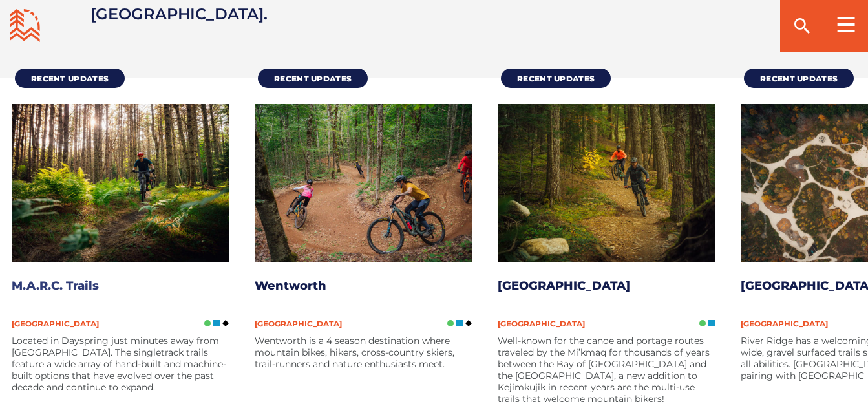 The image size is (868, 415). Describe the element at coordinates (55, 286) in the screenshot. I see `a: M.A.R.C. Trails` at that location.